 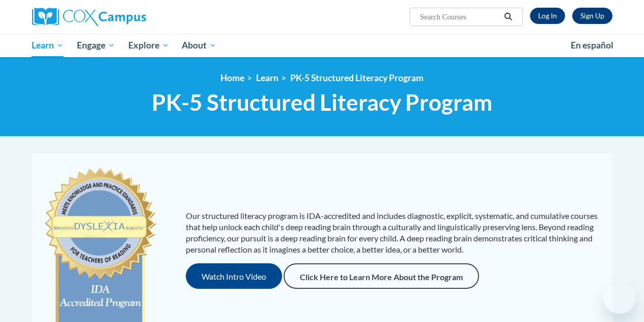 What do you see at coordinates (148, 45) in the screenshot?
I see `a: Explore` at bounding box center [148, 45].